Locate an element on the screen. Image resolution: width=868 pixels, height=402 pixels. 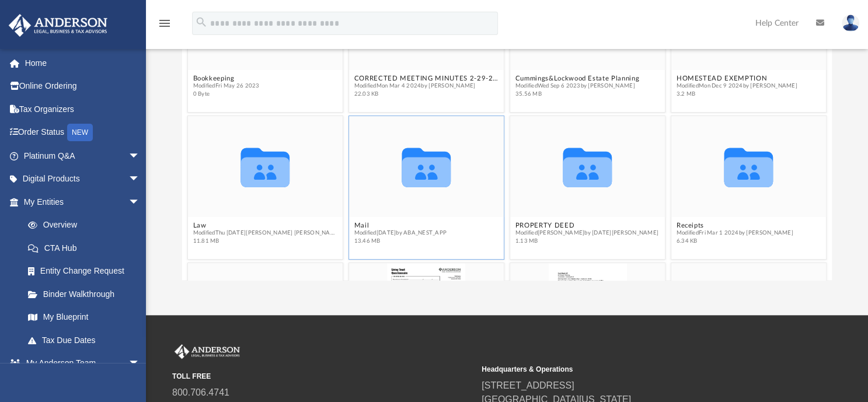
span: 6.34 KB is located at coordinates (735, 241).